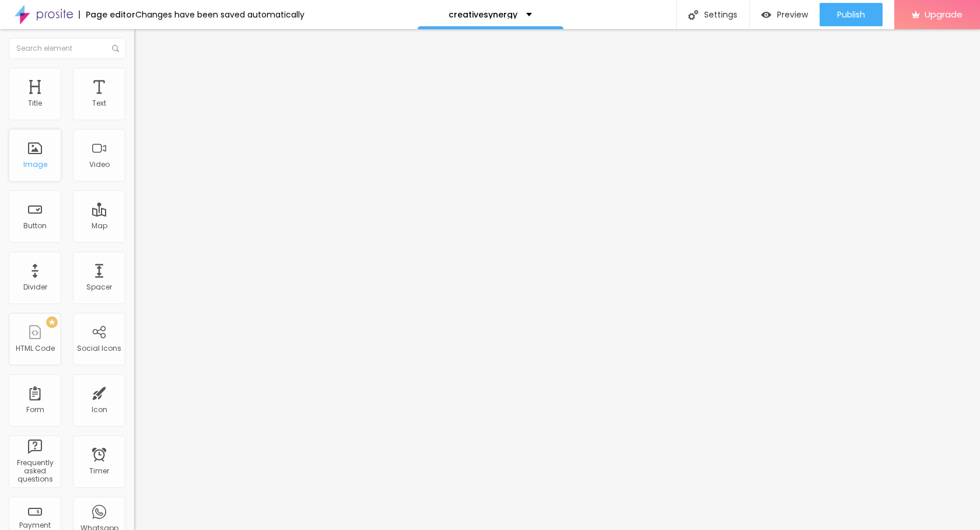 The image size is (980, 530). What do you see at coordinates (99, 409) in the screenshot?
I see `div: Icon` at bounding box center [99, 409].